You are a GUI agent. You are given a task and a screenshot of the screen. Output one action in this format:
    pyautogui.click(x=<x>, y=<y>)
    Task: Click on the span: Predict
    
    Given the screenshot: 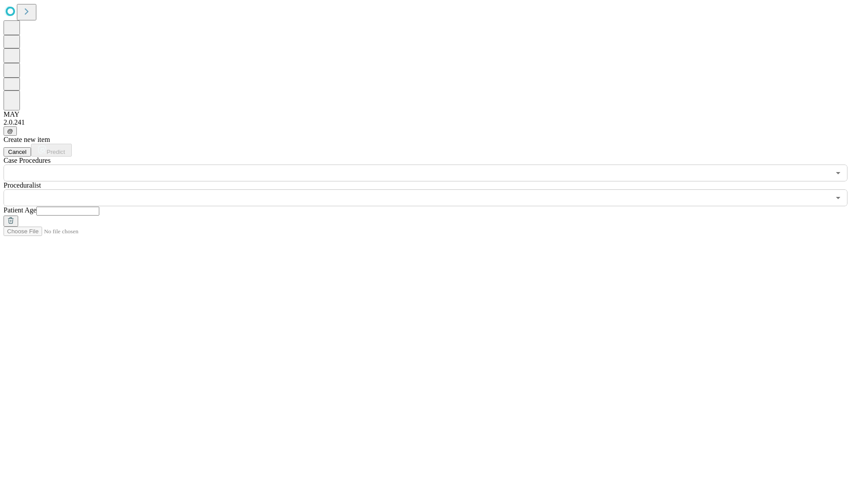 What is the action you would take?
    pyautogui.click(x=55, y=152)
    